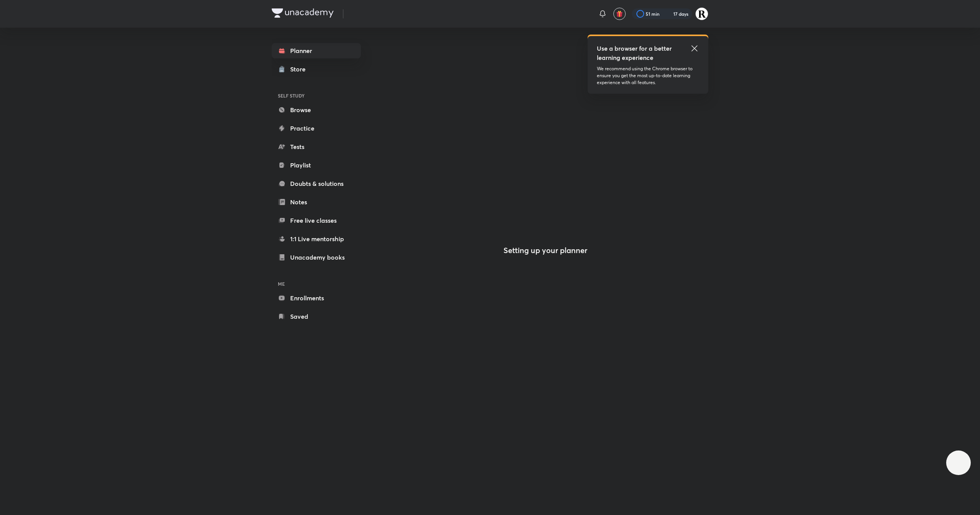  I want to click on img: Rakhi Sharma, so click(702, 14).